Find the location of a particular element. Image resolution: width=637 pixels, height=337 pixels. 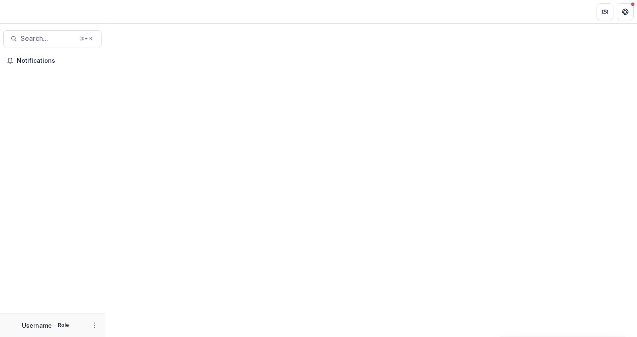

button: More is located at coordinates (95, 325).